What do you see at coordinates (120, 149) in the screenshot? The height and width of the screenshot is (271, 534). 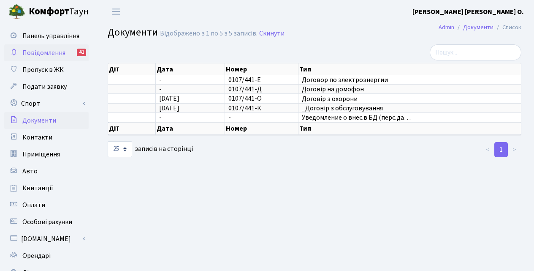 I see `select: записів на сторінці` at bounding box center [120, 149].